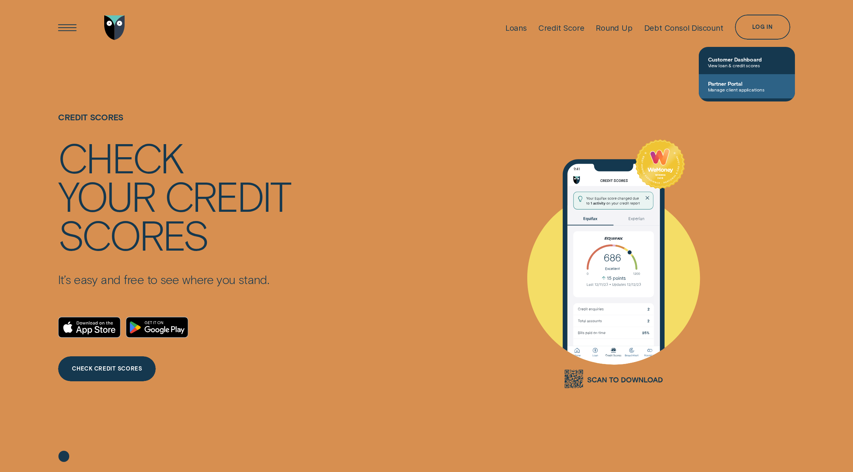 The height and width of the screenshot is (472, 853). What do you see at coordinates (516, 28) in the screenshot?
I see `div: Loans` at bounding box center [516, 28].